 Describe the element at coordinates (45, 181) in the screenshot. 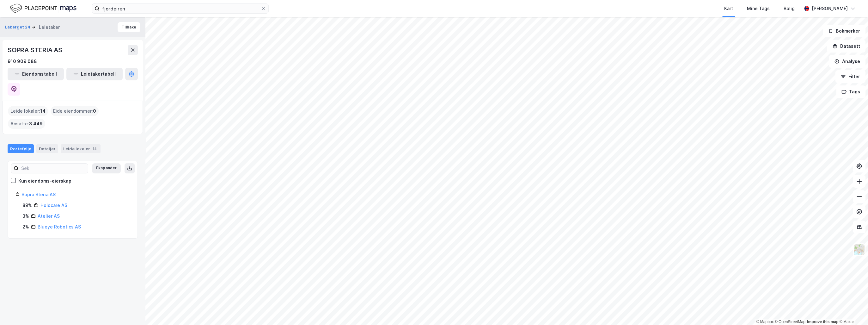

I see `div: Kun eiendoms-eierskap` at that location.